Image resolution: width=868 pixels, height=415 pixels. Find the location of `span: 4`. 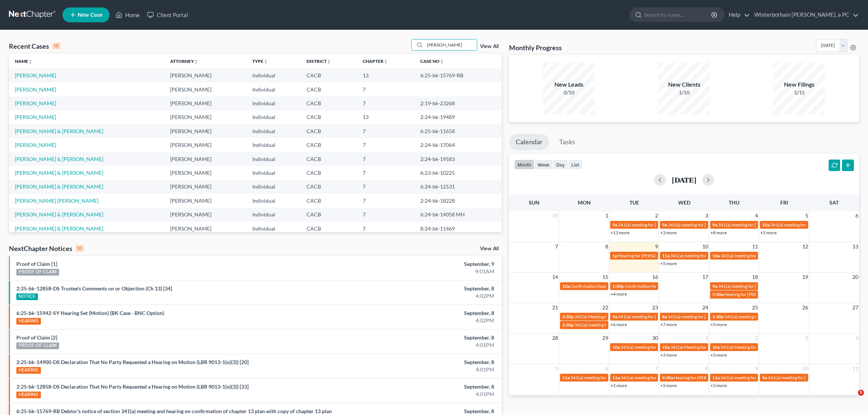

span: 4 is located at coordinates (857, 338).